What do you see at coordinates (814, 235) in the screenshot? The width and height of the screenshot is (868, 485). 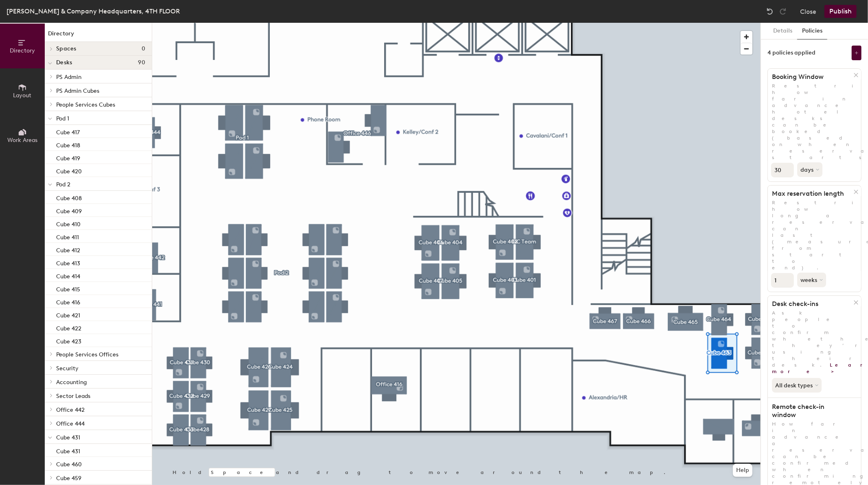 I see `p: Restrict how long a reservation can last (measured from start to end).` at bounding box center [814, 235].